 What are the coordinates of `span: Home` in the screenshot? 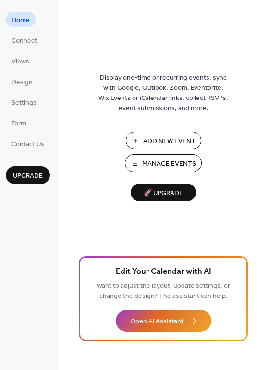 It's located at (21, 20).